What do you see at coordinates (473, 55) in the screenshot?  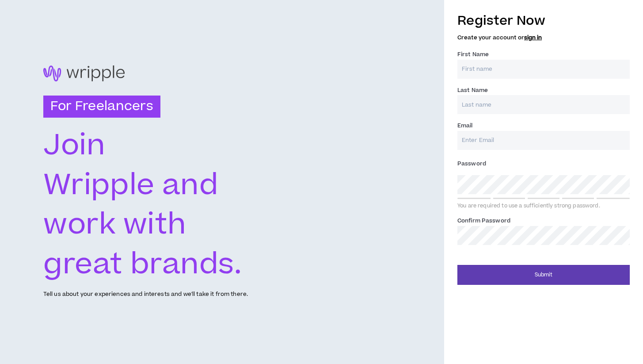 I see `label: First Name` at bounding box center [473, 55].